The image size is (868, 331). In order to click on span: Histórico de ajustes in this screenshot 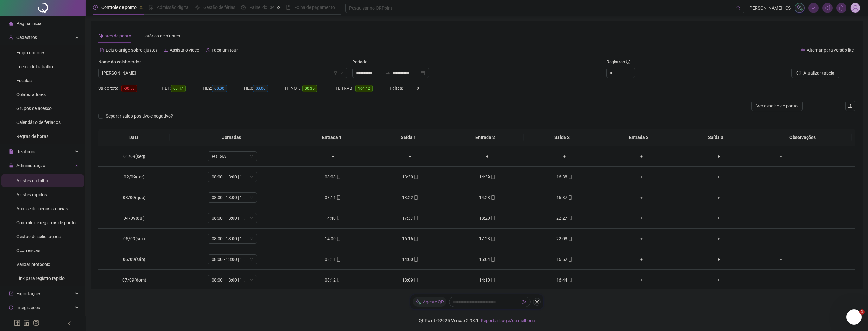, I will do `click(161, 36)`.